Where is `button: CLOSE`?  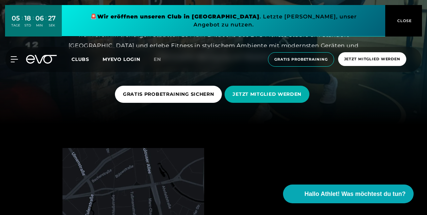 button: CLOSE is located at coordinates (404, 21).